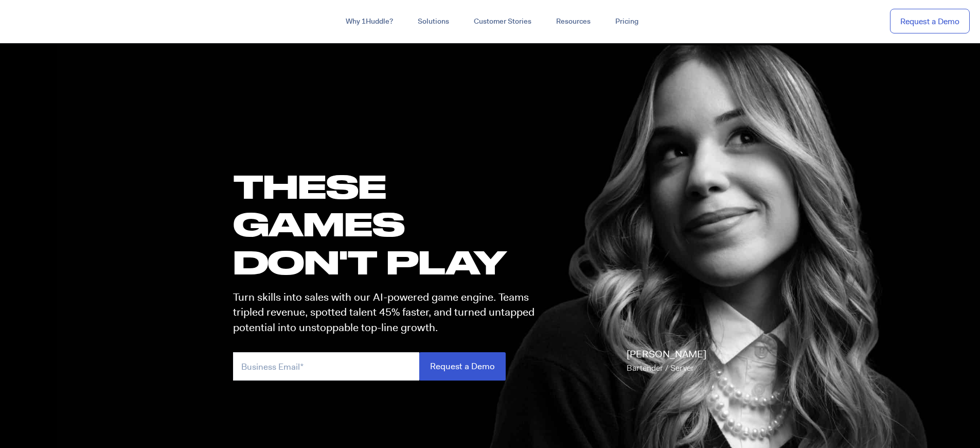 The height and width of the screenshot is (448, 980). Describe the element at coordinates (573, 22) in the screenshot. I see `a: Resources` at that location.